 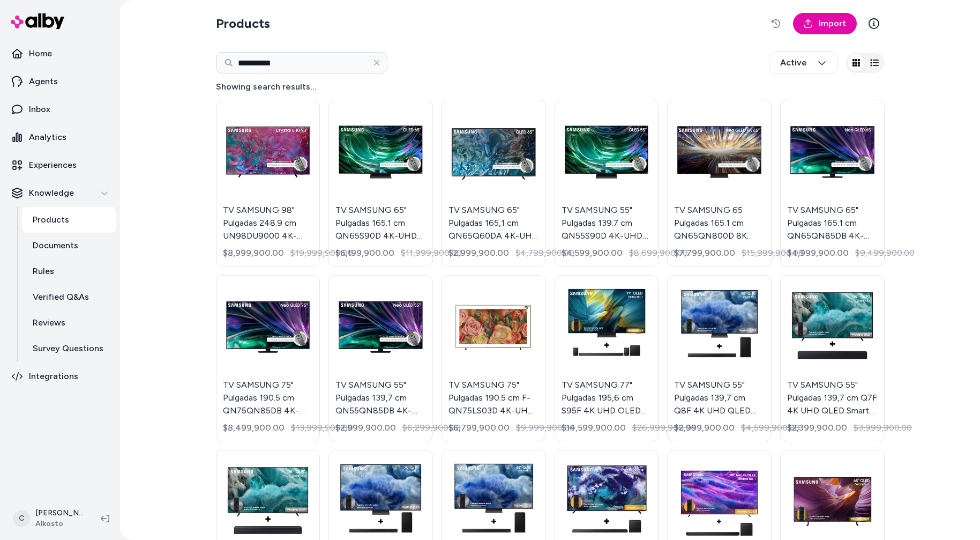 What do you see at coordinates (380, 358) in the screenshot?
I see `a: TV SAMSUNG 55" Pulgadas 139,7 cm QN55QN85DB 4K-UHD NEO QLED MINI LED Smart TVTV SAMSUNG 55" Pulga...` at bounding box center [380, 358].